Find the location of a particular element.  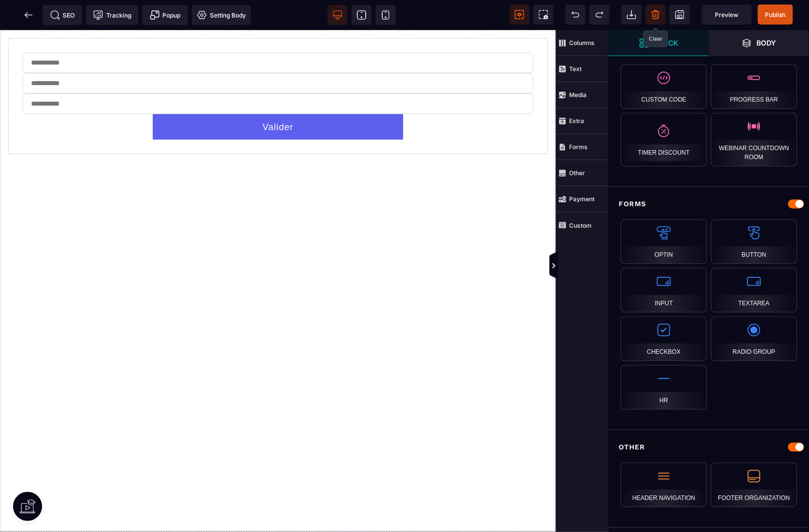

strong: Body is located at coordinates (767, 42).